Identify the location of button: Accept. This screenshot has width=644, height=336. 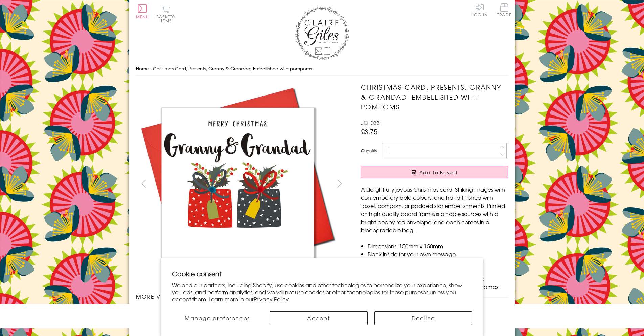
(319, 318).